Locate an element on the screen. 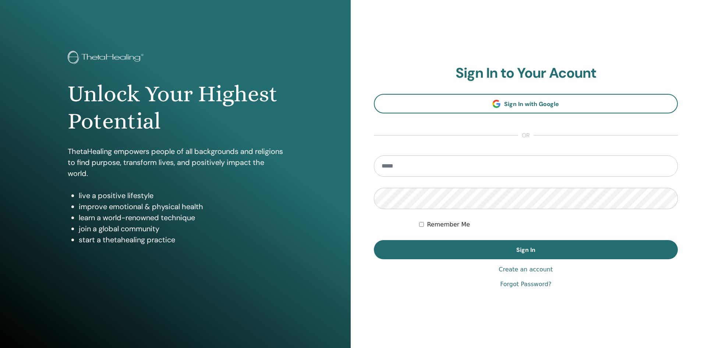 The image size is (701, 348). a: Forgot Password? is located at coordinates (525, 284).